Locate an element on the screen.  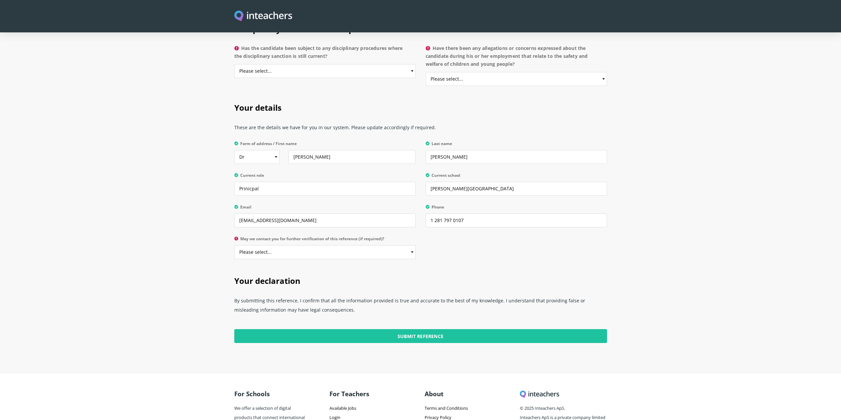
a: Terms and Conditions is located at coordinates (446, 408).